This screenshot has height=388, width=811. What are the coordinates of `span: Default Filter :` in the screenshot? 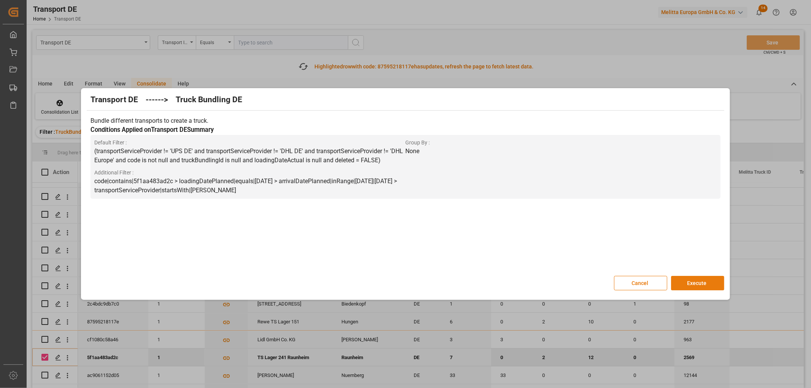 It's located at (250, 143).